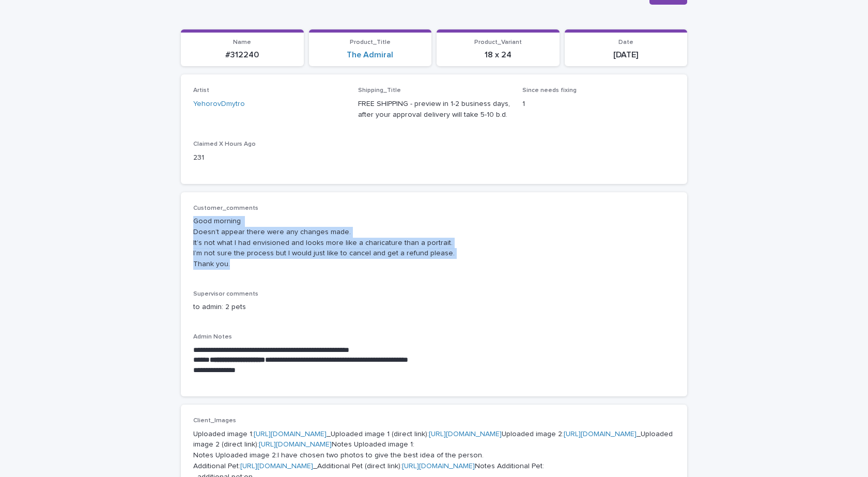 Image resolution: width=868 pixels, height=477 pixels. What do you see at coordinates (214, 421) in the screenshot?
I see `span: Client_Images` at bounding box center [214, 421].